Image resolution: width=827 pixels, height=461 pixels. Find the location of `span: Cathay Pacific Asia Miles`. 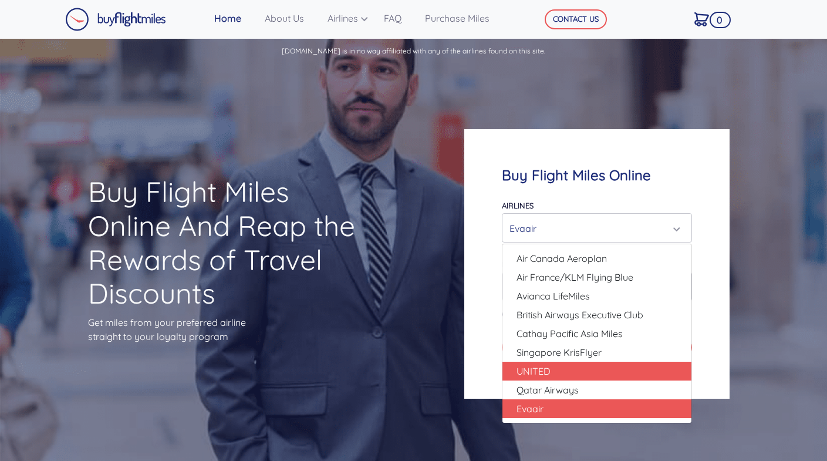

span: Cathay Pacific Asia Miles is located at coordinates (569, 333).